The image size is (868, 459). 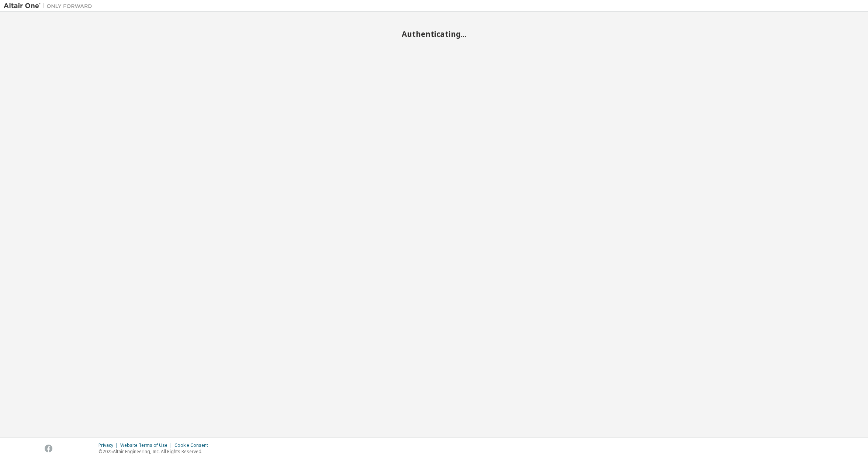 What do you see at coordinates (50, 6) in the screenshot?
I see `img: Altair One` at bounding box center [50, 6].